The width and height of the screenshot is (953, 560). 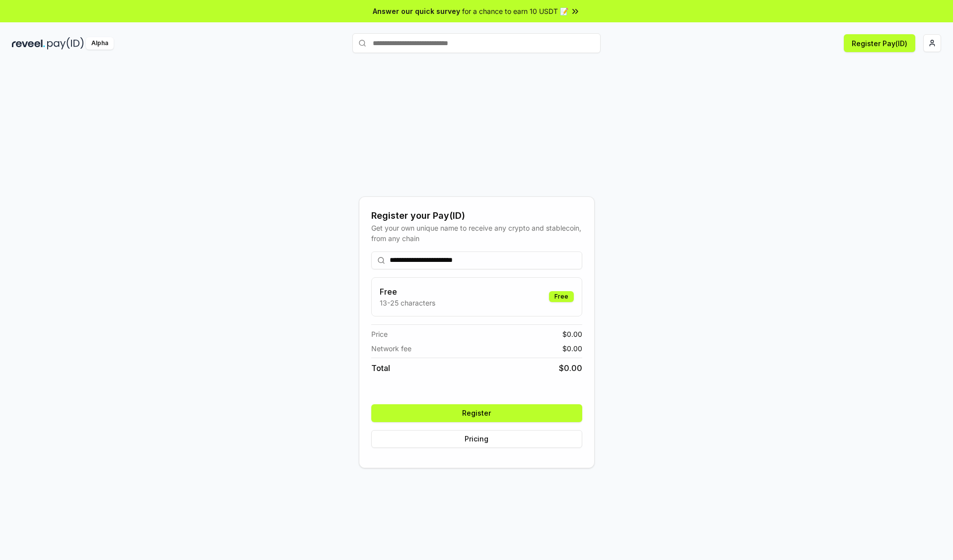 What do you see at coordinates (880, 43) in the screenshot?
I see `button: Register Pay(ID)` at bounding box center [880, 43].